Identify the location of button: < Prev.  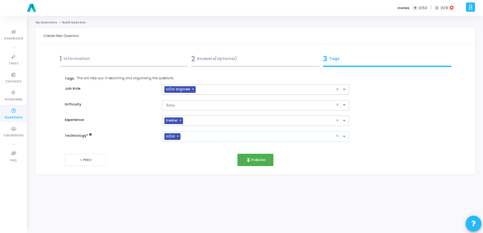
(85, 160).